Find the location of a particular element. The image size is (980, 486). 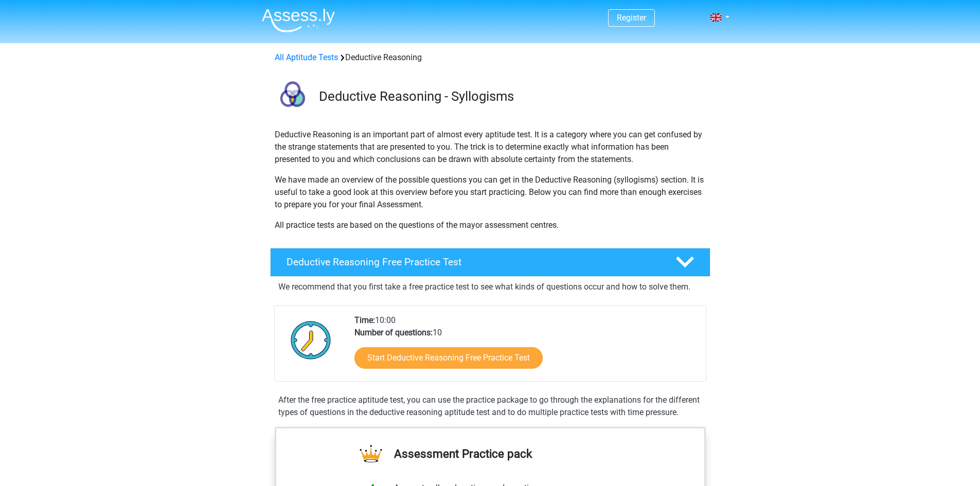

p: We have made an overview of the possible questions you can get in the Deductive Reasoning (syllog... is located at coordinates (490, 193).